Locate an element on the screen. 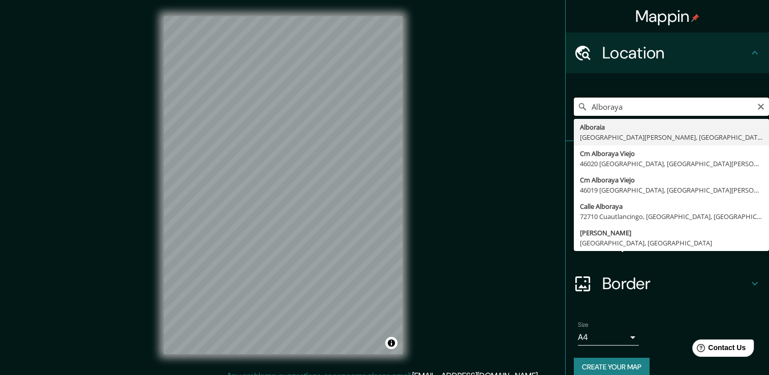 Image resolution: width=769 pixels, height=375 pixels. div: Location is located at coordinates (667, 53).